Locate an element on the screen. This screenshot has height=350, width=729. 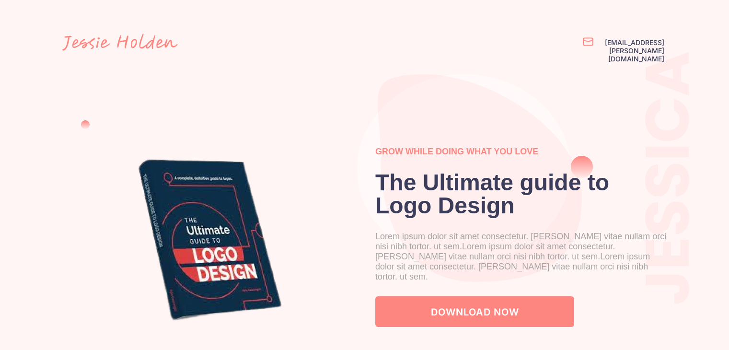
img: 7846bf60b50d1368bc4f2c111ceec227_logo.png is located at coordinates (120, 42).